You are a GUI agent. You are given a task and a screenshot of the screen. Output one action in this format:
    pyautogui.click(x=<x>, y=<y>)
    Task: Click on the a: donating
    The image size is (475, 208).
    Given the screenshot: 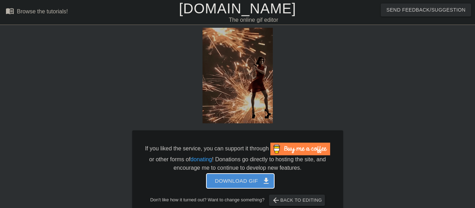 What is the action you would take?
    pyautogui.click(x=201, y=159)
    